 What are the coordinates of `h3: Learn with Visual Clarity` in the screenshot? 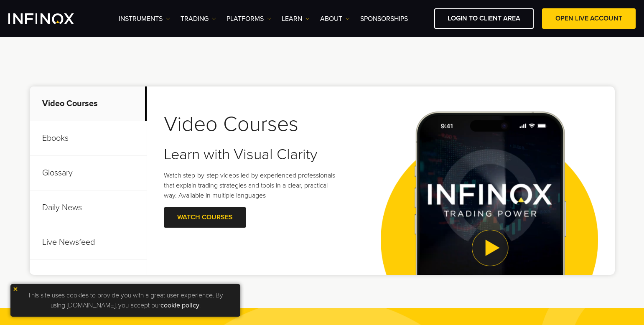 It's located at (251, 154).